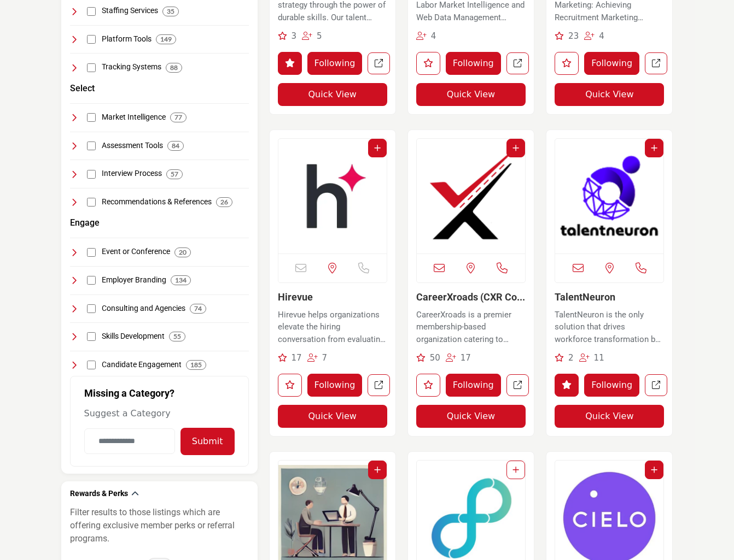 This screenshot has width=734, height=560. Describe the element at coordinates (171, 11) in the screenshot. I see `div: 35 Results For Staffing Services` at that location.